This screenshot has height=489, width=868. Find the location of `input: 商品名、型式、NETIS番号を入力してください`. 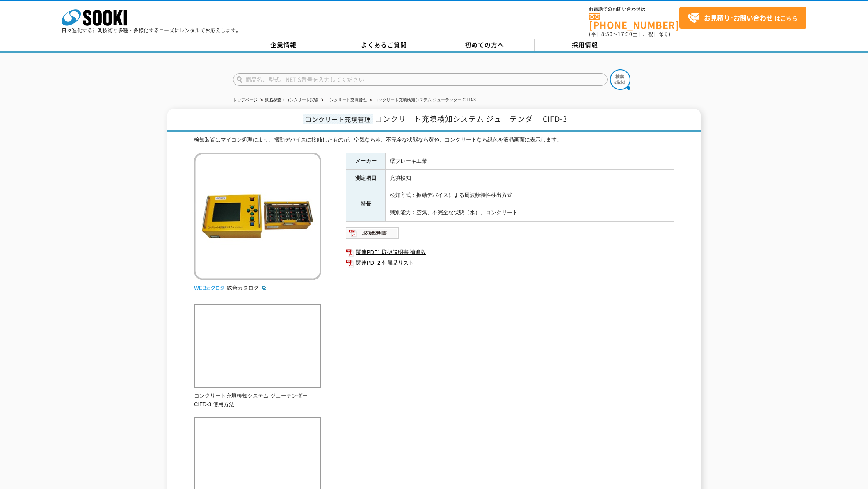

input: 商品名、型式、NETIS番号を入力してください is located at coordinates (420, 80).